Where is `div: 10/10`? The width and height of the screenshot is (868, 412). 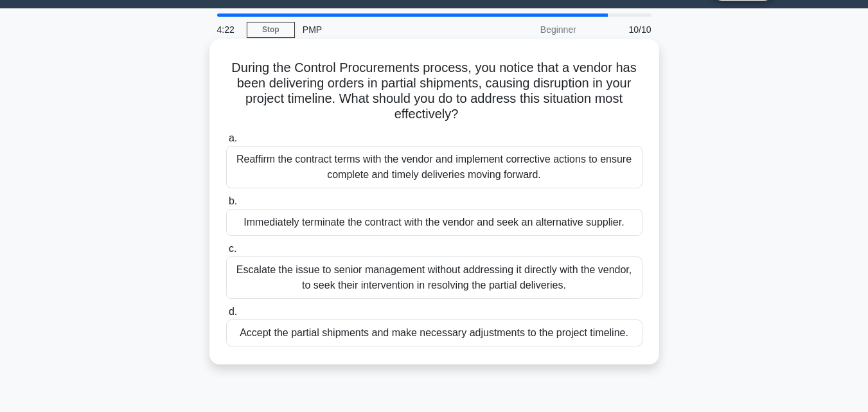
div: 10/10 is located at coordinates (621, 30).